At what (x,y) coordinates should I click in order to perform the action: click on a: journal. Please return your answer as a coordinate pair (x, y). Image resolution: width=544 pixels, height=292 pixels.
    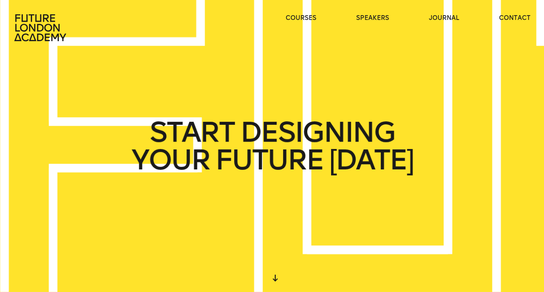
    Looking at the image, I should click on (444, 18).